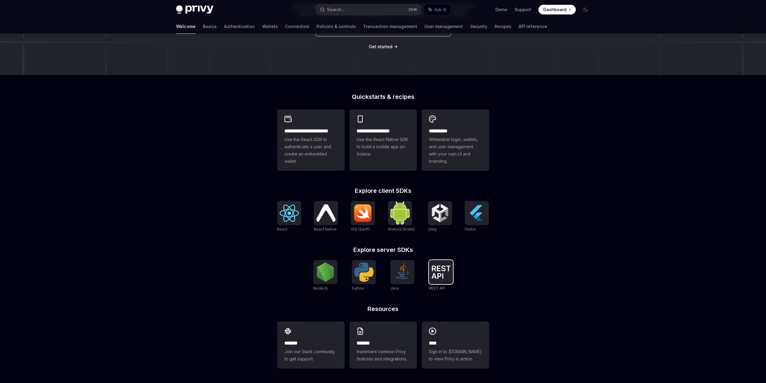 The image size is (766, 383). I want to click on span: Whitelabel login, wallets, and user management with your own UI and branding., so click(455, 150).